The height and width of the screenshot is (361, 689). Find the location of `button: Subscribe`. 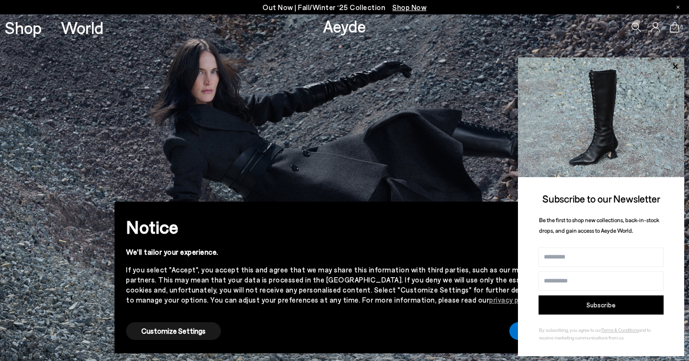

button: Subscribe is located at coordinates (601, 305).